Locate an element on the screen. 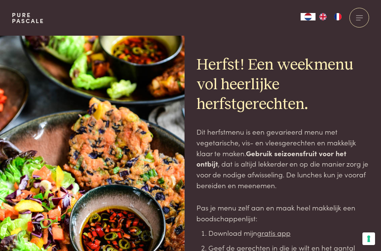  a: PurePascale is located at coordinates (28, 18).